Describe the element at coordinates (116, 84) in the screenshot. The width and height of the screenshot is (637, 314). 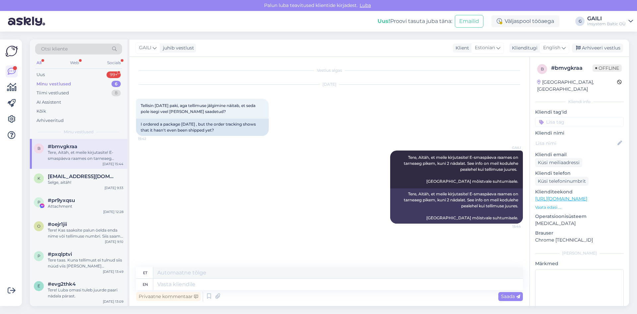
I see `div: 6` at that location.